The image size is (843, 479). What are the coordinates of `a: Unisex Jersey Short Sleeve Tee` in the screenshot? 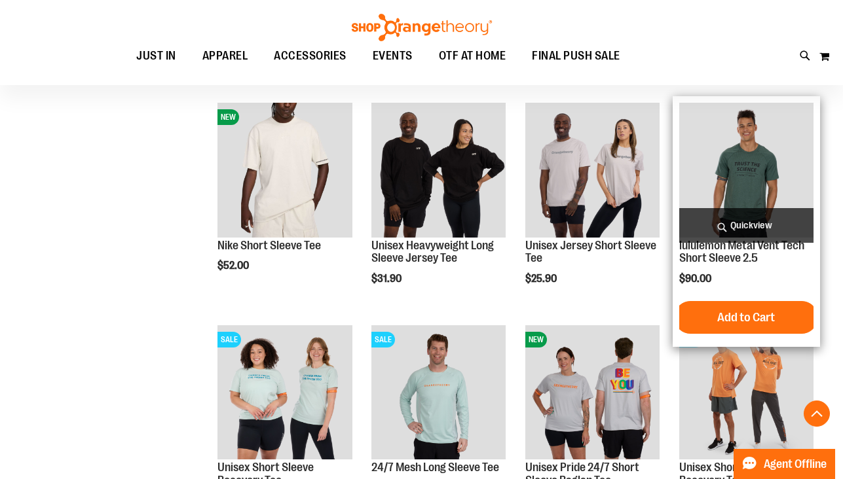 It's located at (591, 252).